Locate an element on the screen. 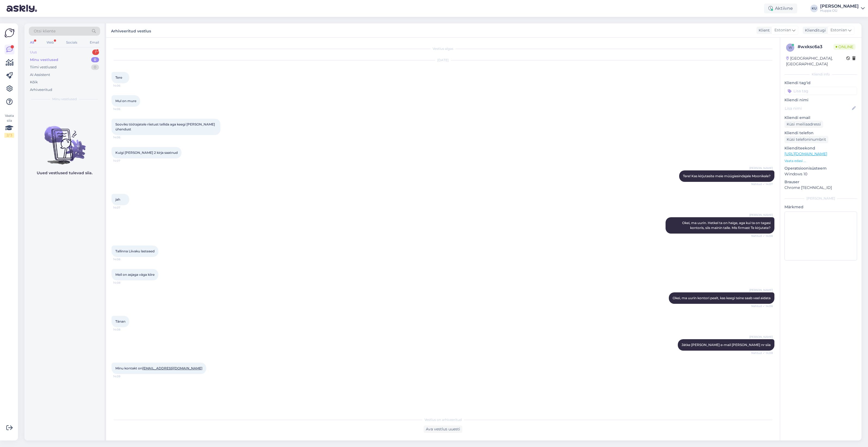  p: Kliendi telefon is located at coordinates (821, 133).